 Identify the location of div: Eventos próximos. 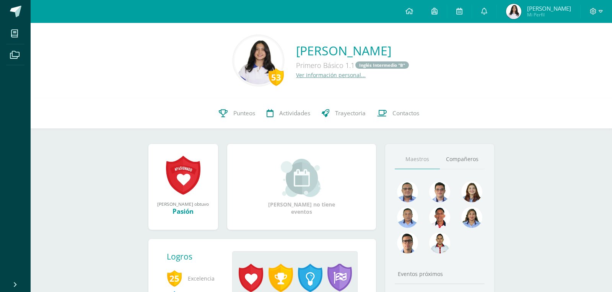
(440, 274).